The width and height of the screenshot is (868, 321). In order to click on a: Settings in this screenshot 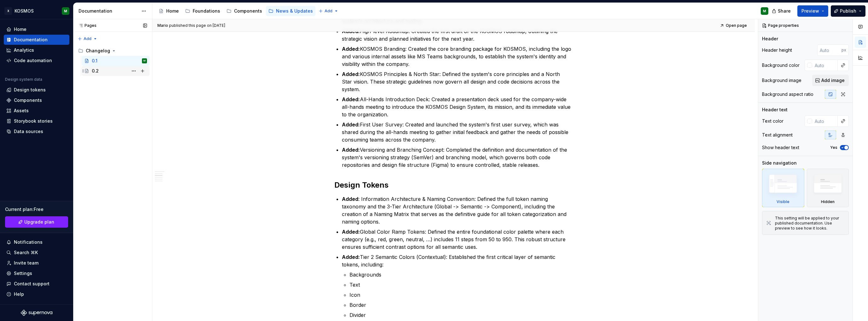, I will do `click(37, 273)`.